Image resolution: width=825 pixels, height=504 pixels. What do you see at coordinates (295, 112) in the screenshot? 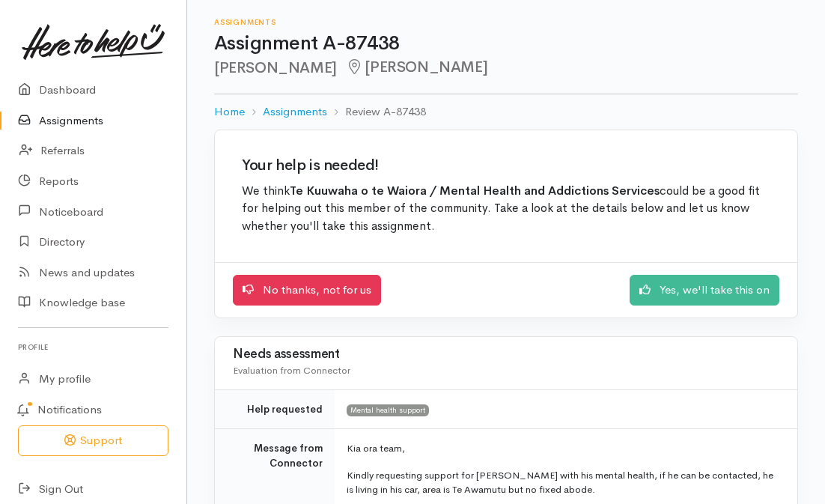
I see `a: Assignments` at bounding box center [295, 112].